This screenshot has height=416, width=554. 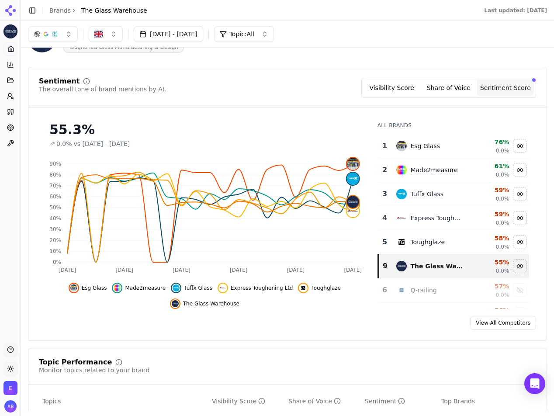 What do you see at coordinates (490, 214) in the screenshot?
I see `div: 59%` at bounding box center [490, 214].